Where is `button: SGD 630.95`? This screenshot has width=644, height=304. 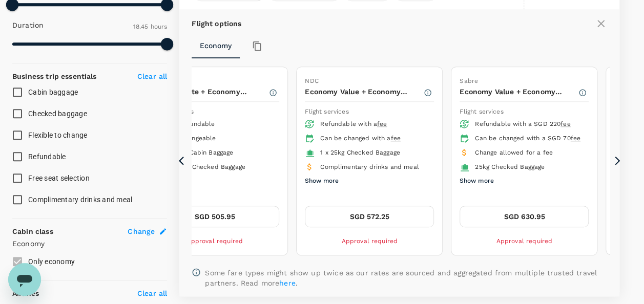
button: SGD 630.95 is located at coordinates (524, 217).